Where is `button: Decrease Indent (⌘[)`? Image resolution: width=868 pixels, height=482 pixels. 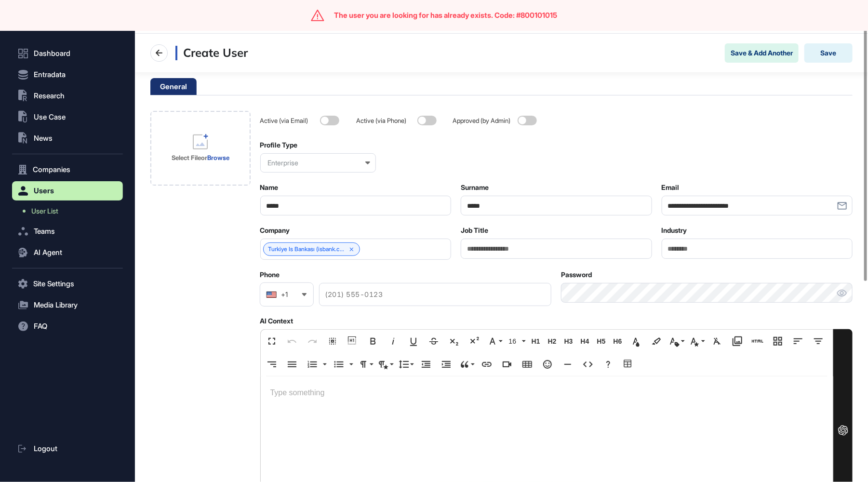 button: Decrease Indent (⌘[) is located at coordinates (426, 365).